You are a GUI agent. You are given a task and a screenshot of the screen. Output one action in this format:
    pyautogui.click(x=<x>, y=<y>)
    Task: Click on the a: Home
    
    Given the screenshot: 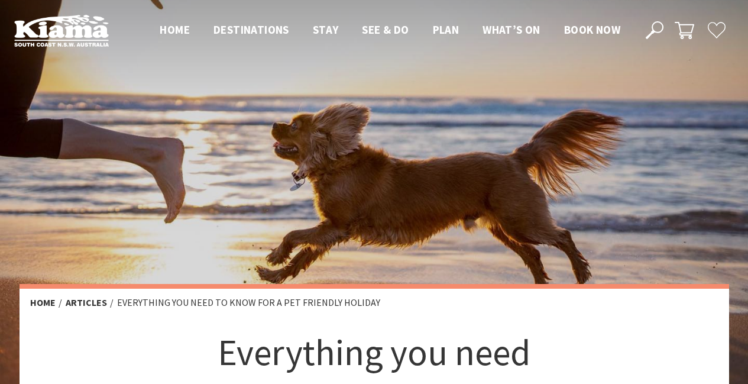 What is the action you would take?
    pyautogui.click(x=43, y=302)
    